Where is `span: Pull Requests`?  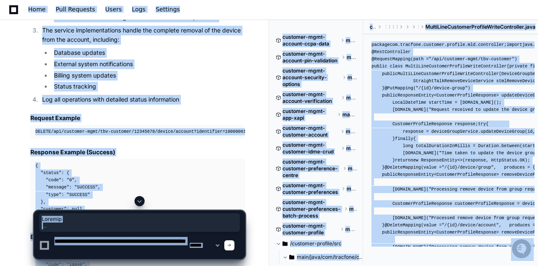 span: Pull Requests is located at coordinates (75, 9).